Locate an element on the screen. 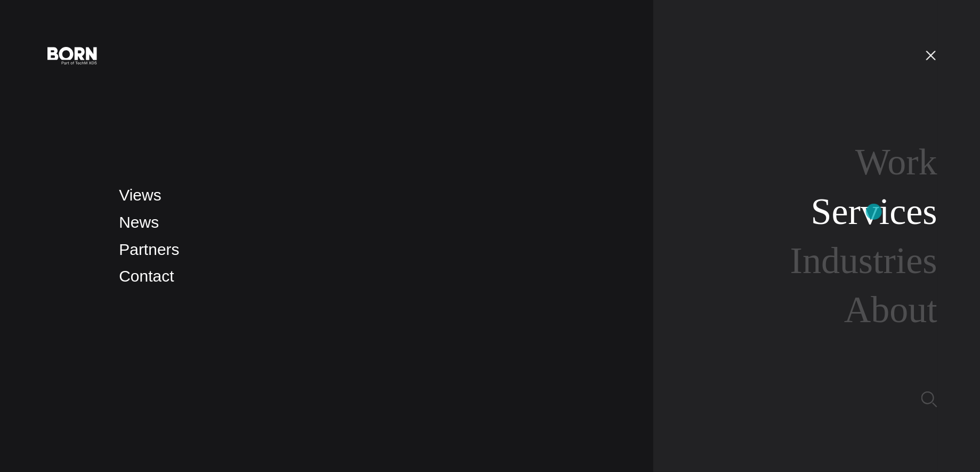 The height and width of the screenshot is (472, 980). a: Partners is located at coordinates (148, 249).